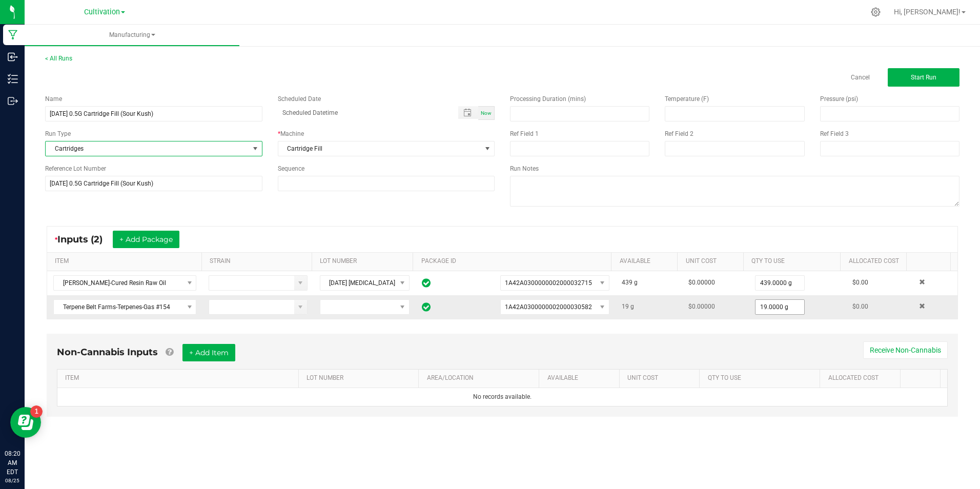 This screenshot has width=980, height=489. What do you see at coordinates (876, 12) in the screenshot?
I see `div: Manage settings` at bounding box center [876, 12].